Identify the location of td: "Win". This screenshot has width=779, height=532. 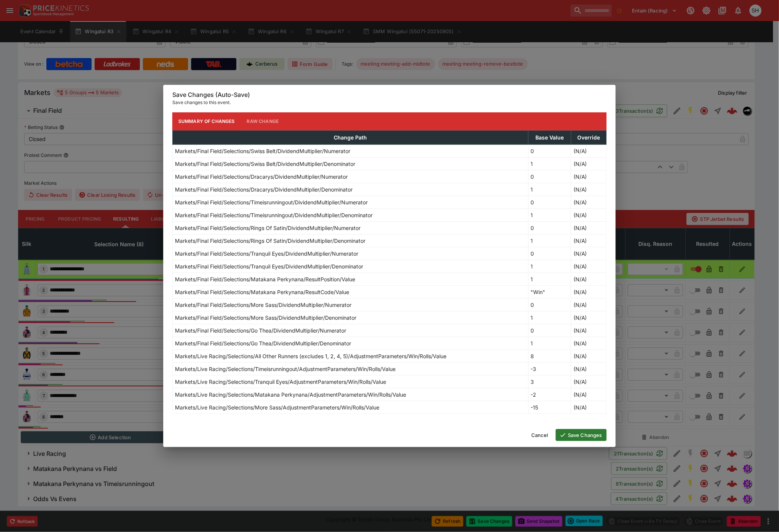
(549, 291).